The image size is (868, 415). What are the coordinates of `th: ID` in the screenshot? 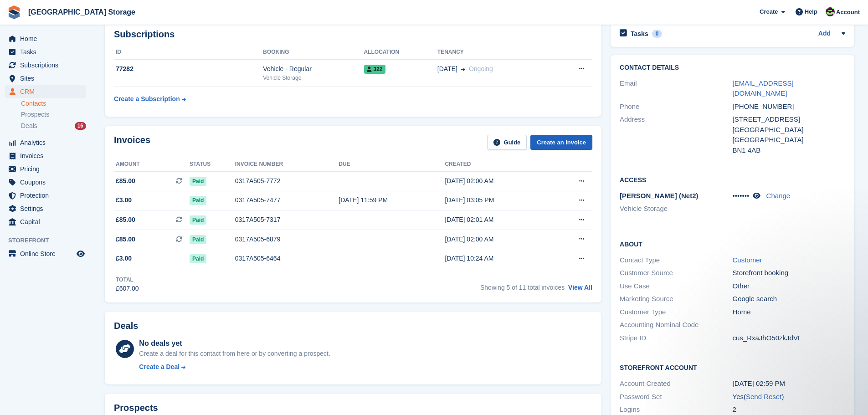 It's located at (188, 52).